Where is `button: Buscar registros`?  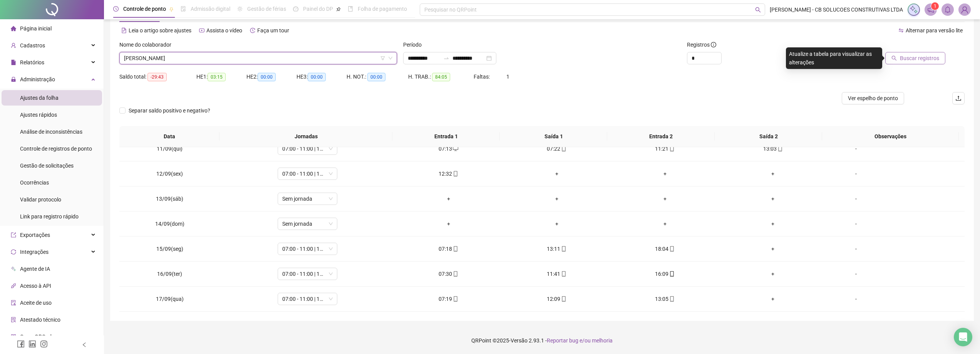
button: Buscar registros is located at coordinates (915, 58).